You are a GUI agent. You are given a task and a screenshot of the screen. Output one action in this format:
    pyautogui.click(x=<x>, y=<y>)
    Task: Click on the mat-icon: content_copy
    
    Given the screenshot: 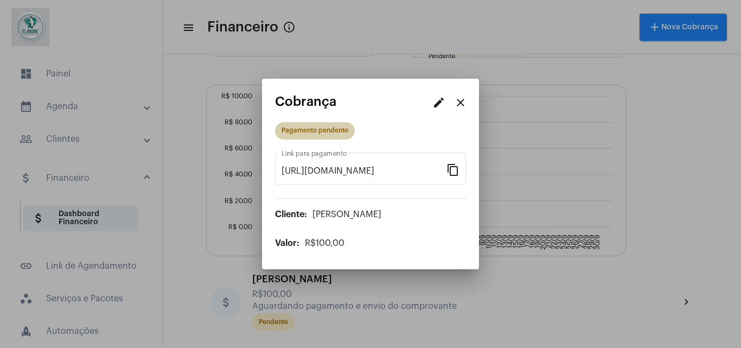 What is the action you would take?
    pyautogui.click(x=453, y=169)
    